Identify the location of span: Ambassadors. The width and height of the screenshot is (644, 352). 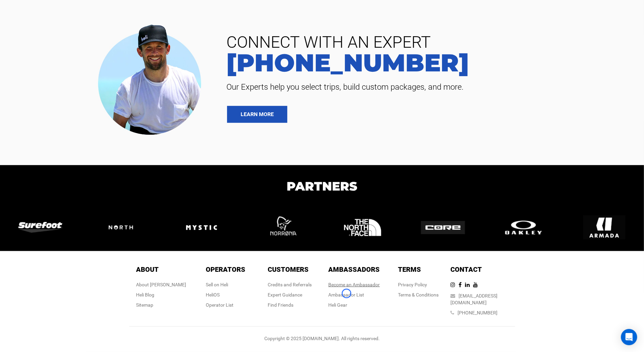
(354, 269).